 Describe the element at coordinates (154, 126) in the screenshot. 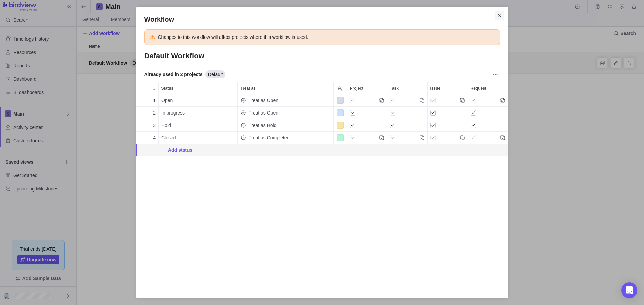

I see `span: 3` at that location.